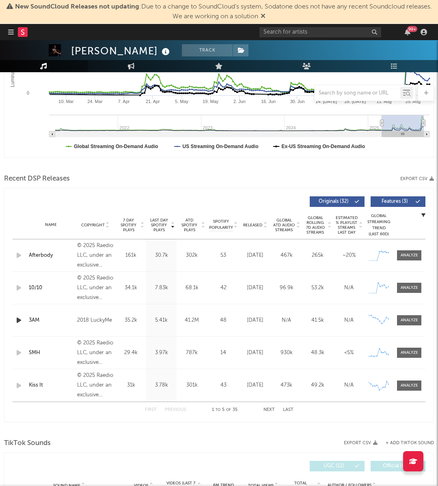 The image size is (438, 486). Describe the element at coordinates (51, 288) in the screenshot. I see `div: 10/10` at that location.